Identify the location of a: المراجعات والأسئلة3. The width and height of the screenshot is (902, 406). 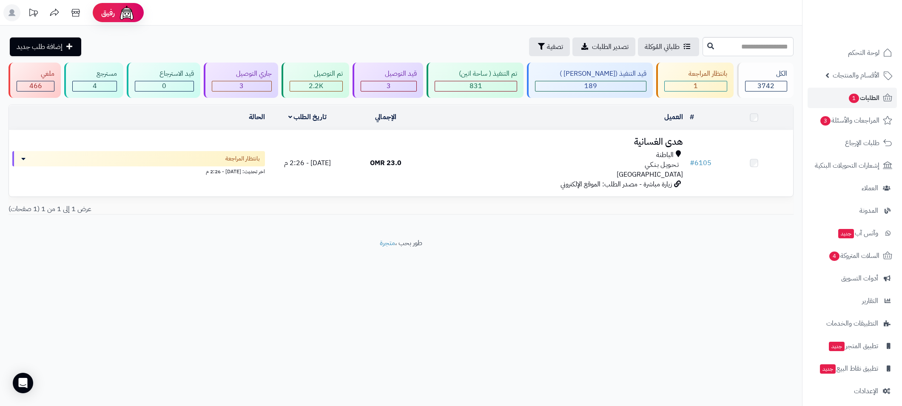
(852, 120).